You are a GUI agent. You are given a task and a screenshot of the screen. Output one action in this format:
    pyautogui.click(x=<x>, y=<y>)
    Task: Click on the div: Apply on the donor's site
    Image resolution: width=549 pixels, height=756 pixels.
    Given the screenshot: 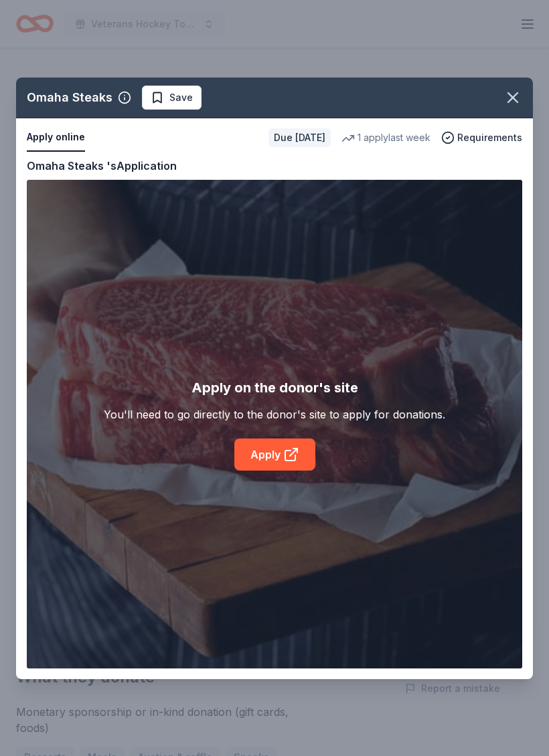 What is the action you would take?
    pyautogui.click(x=274, y=387)
    